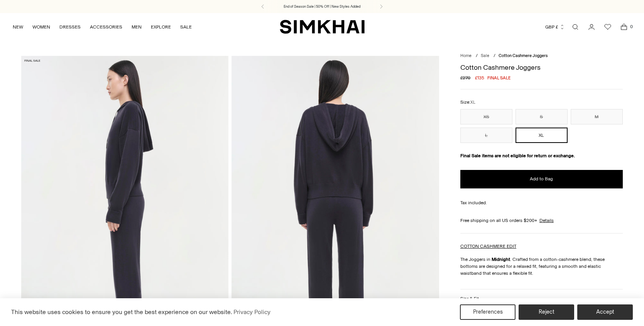  I want to click on strong: Midnight, so click(501, 260).